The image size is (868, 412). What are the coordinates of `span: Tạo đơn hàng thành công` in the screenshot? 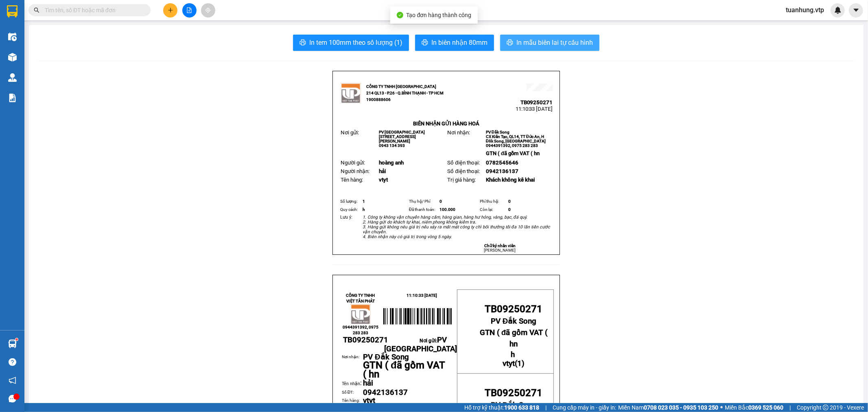 It's located at (439, 15).